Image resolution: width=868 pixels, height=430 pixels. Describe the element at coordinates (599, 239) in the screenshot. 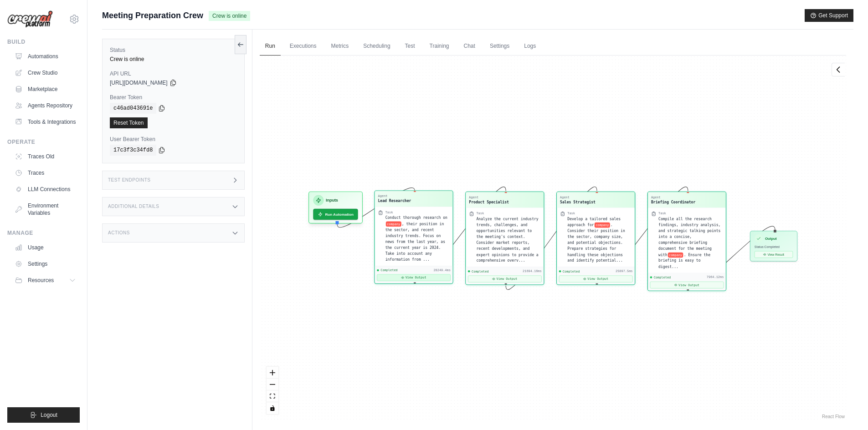

I see `div: Develop a tailored sales approach for {company}. Consider their position in the sector, company s...` at that location.